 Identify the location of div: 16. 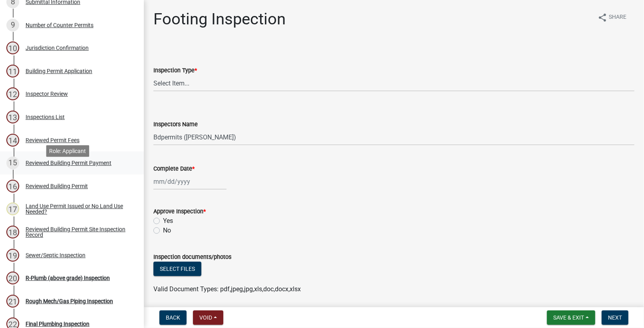
(13, 186).